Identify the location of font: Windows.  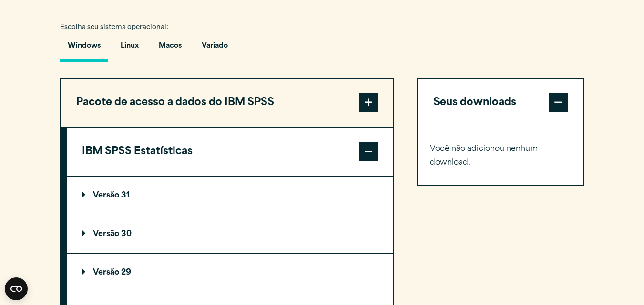
(84, 46).